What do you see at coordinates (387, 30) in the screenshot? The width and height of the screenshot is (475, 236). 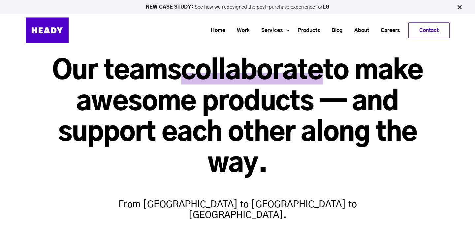 I see `a: Careers` at bounding box center [387, 30].